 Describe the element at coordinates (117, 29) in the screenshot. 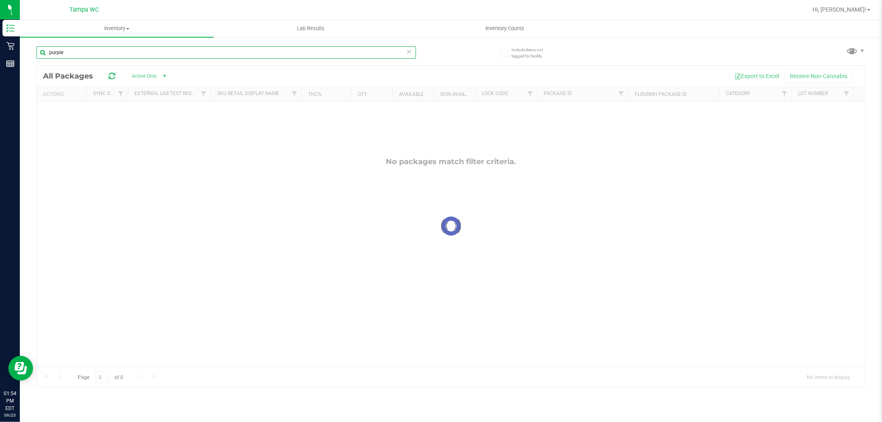

I see `span: Inventory` at that location.